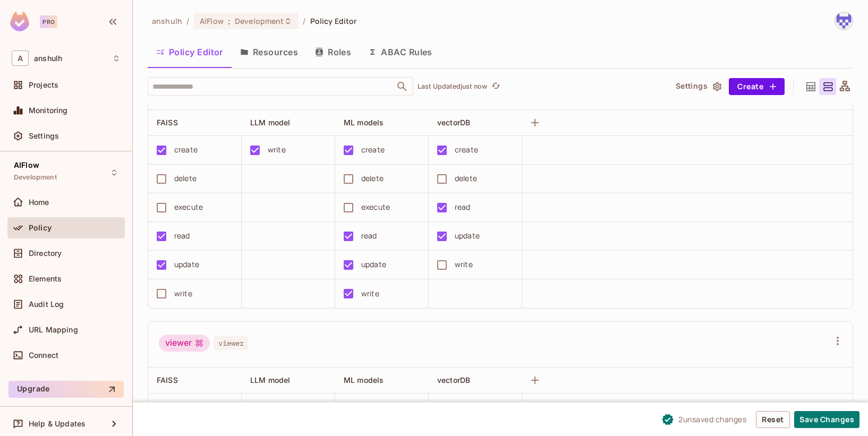  What do you see at coordinates (44, 136) in the screenshot?
I see `span: Settings` at bounding box center [44, 136].